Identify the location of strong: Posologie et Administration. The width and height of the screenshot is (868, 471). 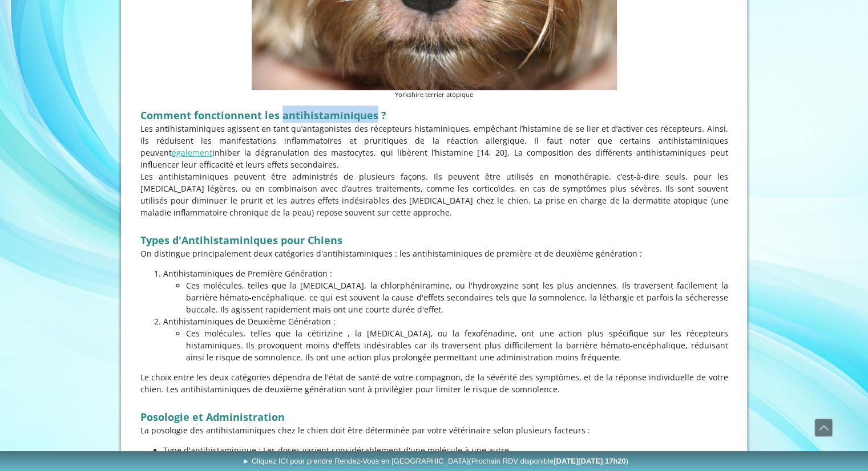
(212, 417).